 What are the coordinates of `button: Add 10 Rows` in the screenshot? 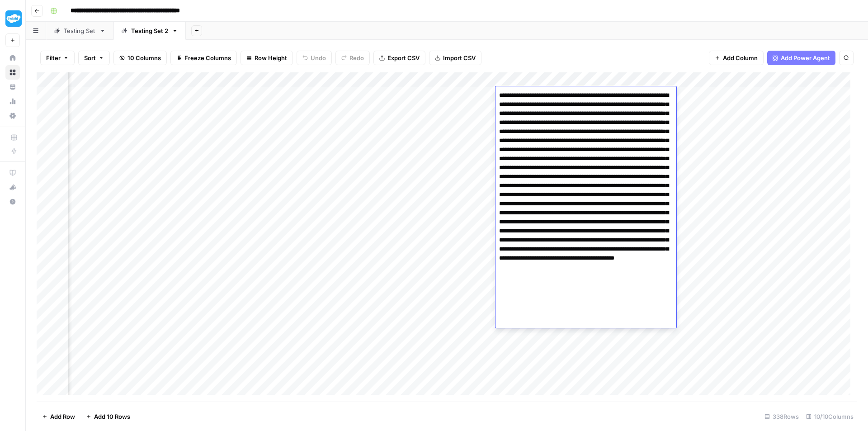 It's located at (108, 417).